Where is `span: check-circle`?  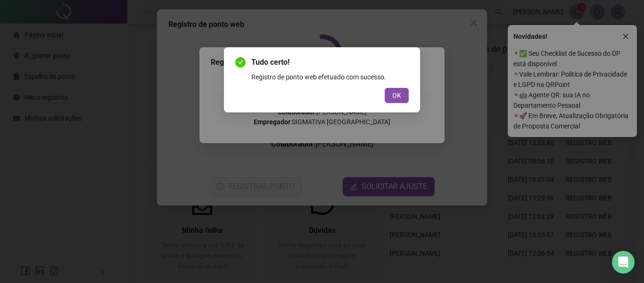
span: check-circle is located at coordinates (240, 62).